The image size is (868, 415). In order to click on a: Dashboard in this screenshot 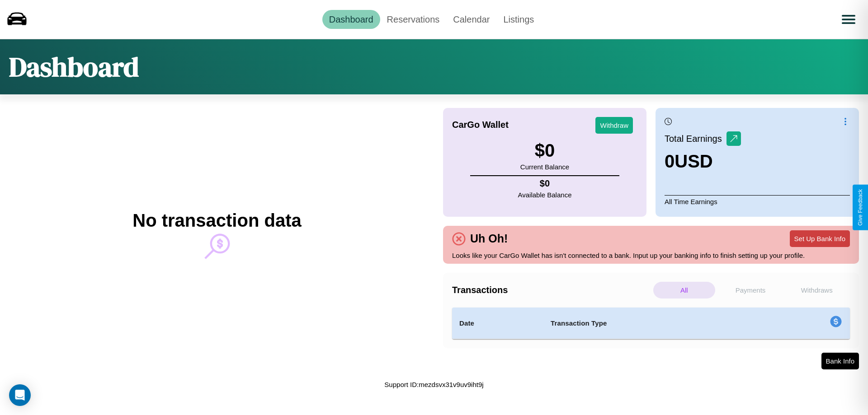, I will do `click(352, 20)`.